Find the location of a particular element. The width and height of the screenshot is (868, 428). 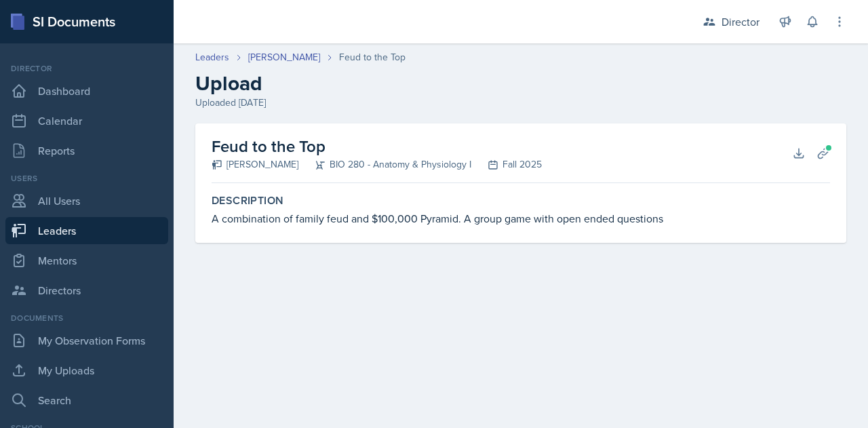

a: Search is located at coordinates (87, 401).